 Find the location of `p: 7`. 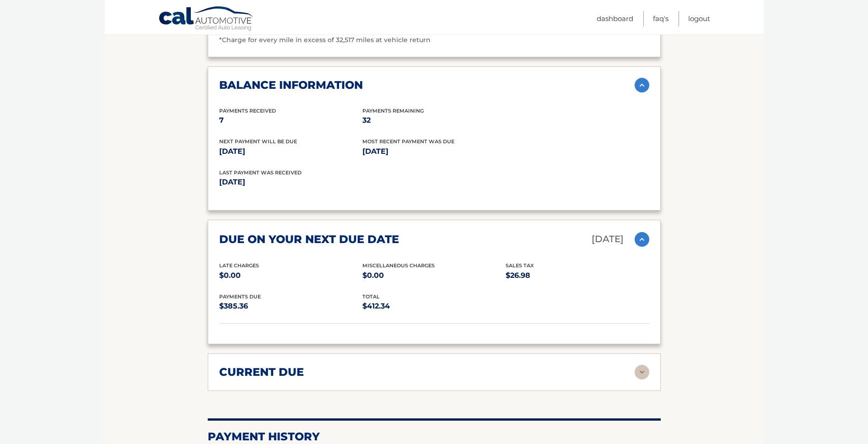

p: 7 is located at coordinates (291, 120).